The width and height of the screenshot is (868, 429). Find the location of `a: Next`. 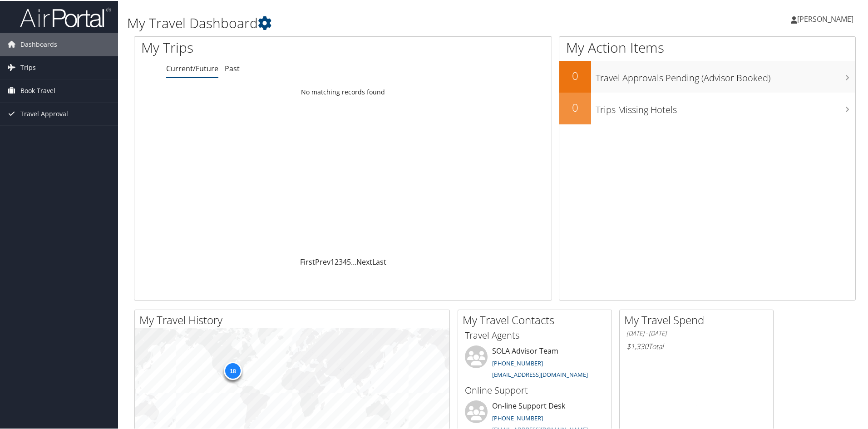

a: Next is located at coordinates (364, 261).